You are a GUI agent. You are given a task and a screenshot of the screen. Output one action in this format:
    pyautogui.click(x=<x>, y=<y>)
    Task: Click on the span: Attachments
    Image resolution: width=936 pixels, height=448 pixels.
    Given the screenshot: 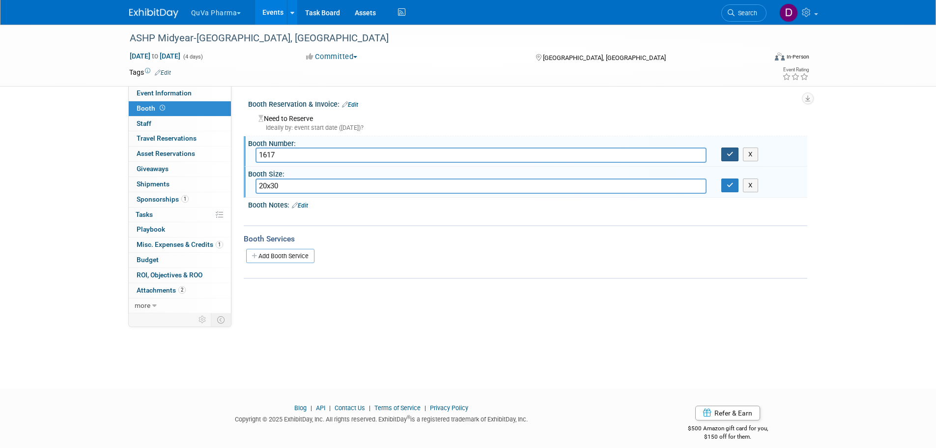 What is the action you would take?
    pyautogui.click(x=161, y=290)
    